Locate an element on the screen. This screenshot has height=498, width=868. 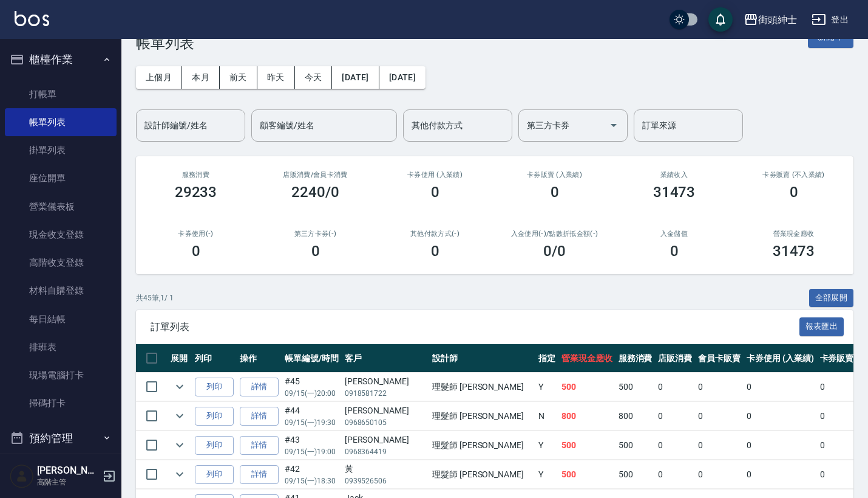
h3: 2240/0 is located at coordinates (315, 192).